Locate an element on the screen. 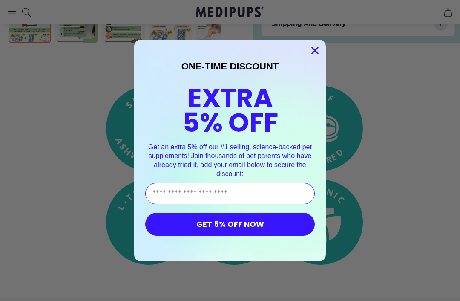 The height and width of the screenshot is (301, 460). span: 5% OFF is located at coordinates (230, 122).